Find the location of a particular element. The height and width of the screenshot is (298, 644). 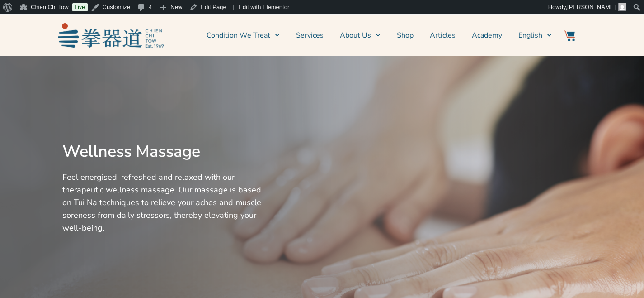

nav: Menu is located at coordinates (360, 35).